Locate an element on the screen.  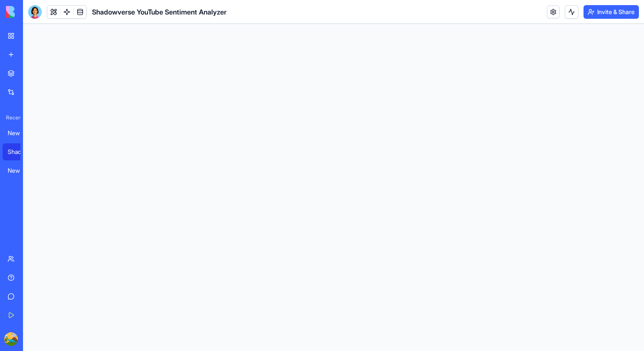
img: logo is located at coordinates (32, 12).